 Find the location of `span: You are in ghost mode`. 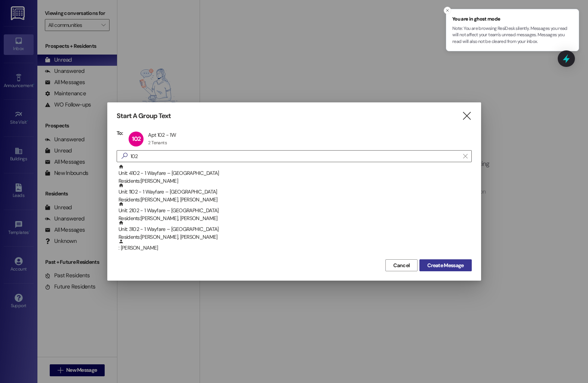

span: You are in ghost mode is located at coordinates (512, 19).